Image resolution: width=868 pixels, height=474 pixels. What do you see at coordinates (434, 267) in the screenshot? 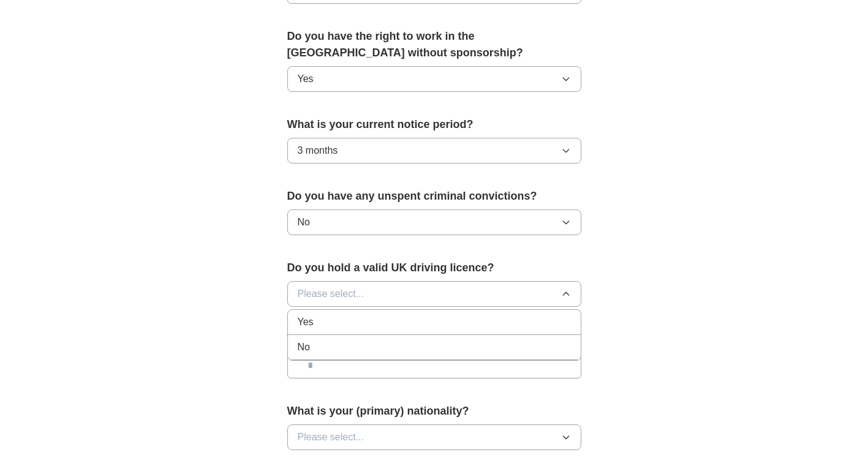
I see `label: Do you hold a valid UK driving licence?` at bounding box center [434, 267].